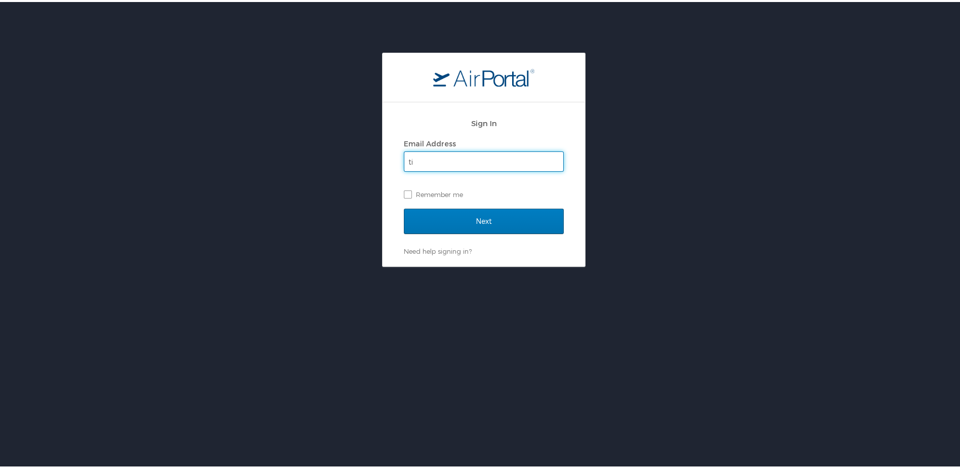  What do you see at coordinates (484, 75) in the screenshot?
I see `img: logo` at bounding box center [484, 75].